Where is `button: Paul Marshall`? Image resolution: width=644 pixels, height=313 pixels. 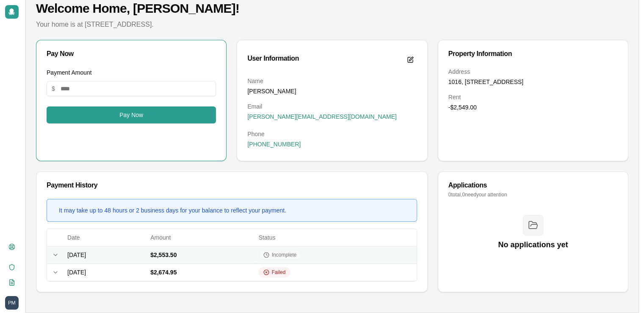
button: Paul Marshall is located at coordinates (12, 303).